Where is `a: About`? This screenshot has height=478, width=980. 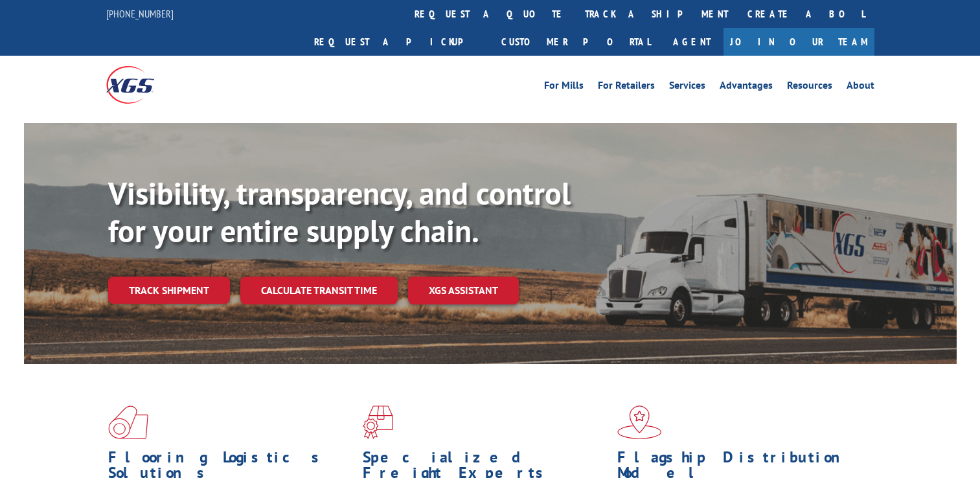
a: About is located at coordinates (860, 87).